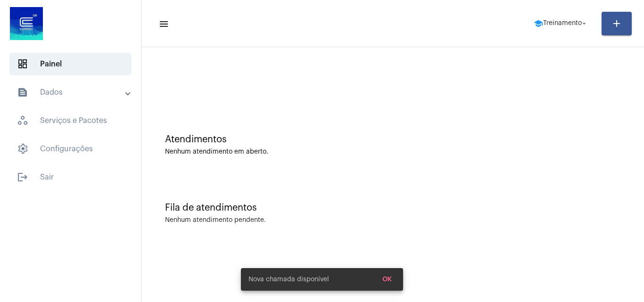 The height and width of the screenshot is (302, 644). What do you see at coordinates (216, 220) in the screenshot?
I see `div: Nenhum atendimento pendente.` at bounding box center [216, 220].